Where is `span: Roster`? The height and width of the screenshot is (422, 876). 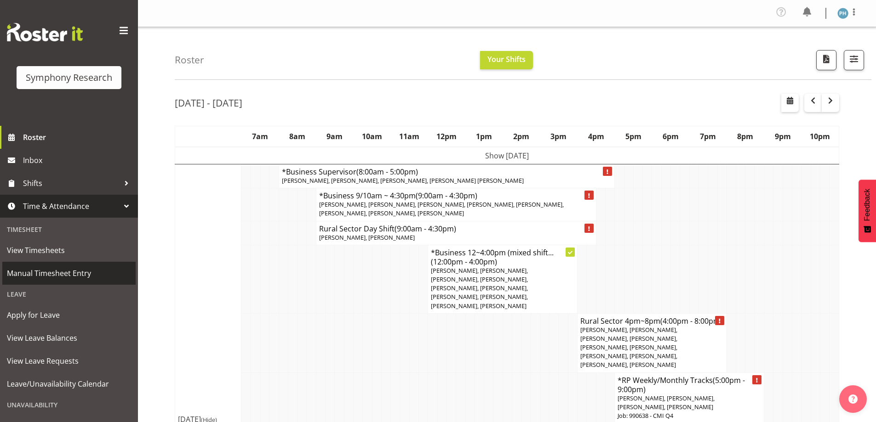
span: Roster is located at coordinates (78, 137).